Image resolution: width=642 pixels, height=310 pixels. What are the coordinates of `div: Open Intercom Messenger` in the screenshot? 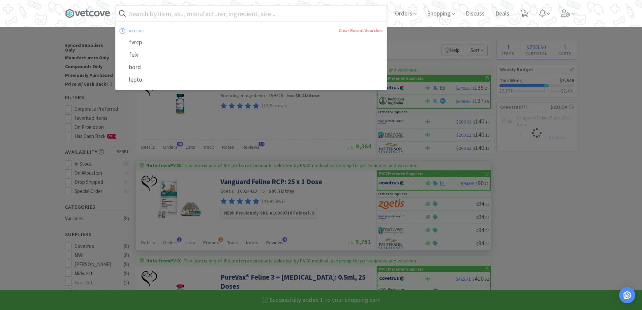 It's located at (627, 295).